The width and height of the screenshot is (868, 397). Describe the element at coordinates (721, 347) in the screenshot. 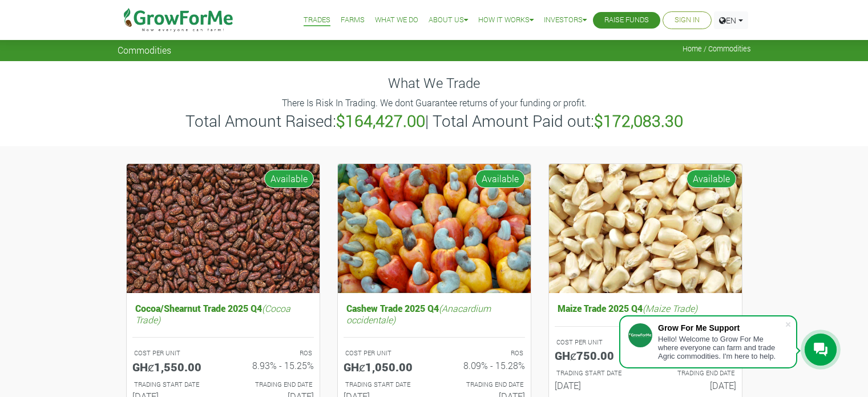

I see `div: Hello! Welcome to Grow For Me where everyone can farm and trade Agric commodities. I'm here to help.` at that location.